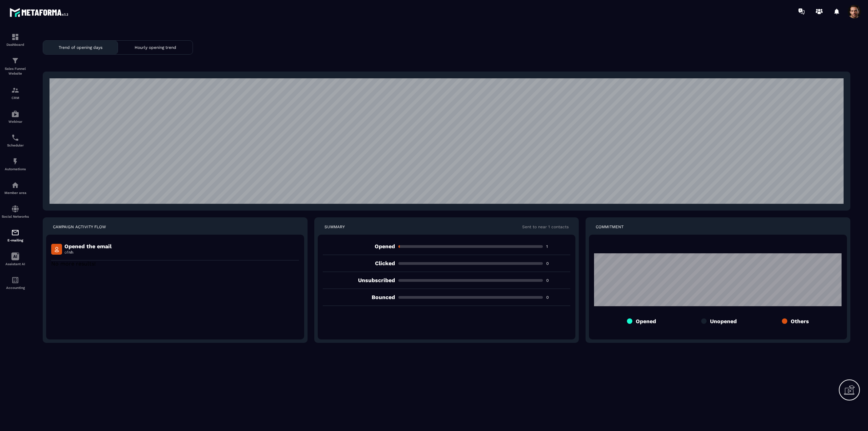 This screenshot has height=431, width=868. Describe the element at coordinates (88, 252) in the screenshot. I see `p: of` at that location.